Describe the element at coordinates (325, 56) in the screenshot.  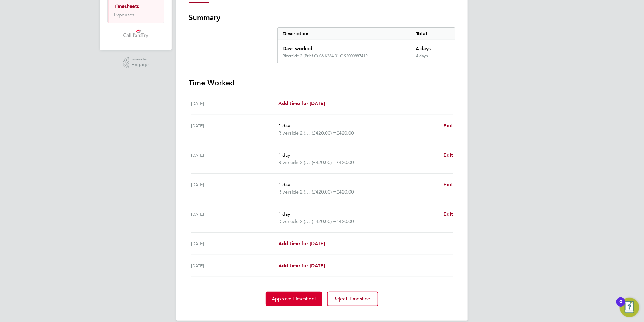
I see `div: Riverside 2 (Brief C) 06-K384.01-C 9200088741P` at that location.